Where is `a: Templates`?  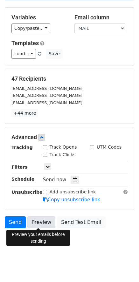 a: Templates is located at coordinates (25, 43).